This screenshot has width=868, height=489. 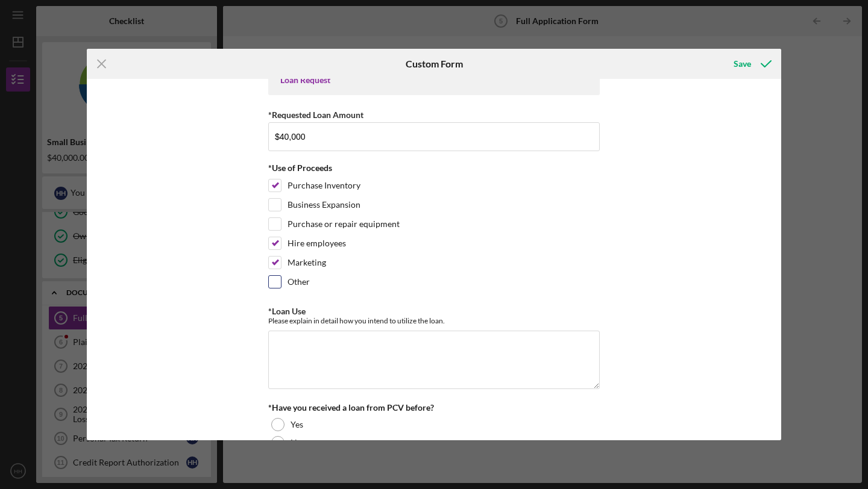 I want to click on div: *Have you received a loan from PCV before?, so click(x=434, y=408).